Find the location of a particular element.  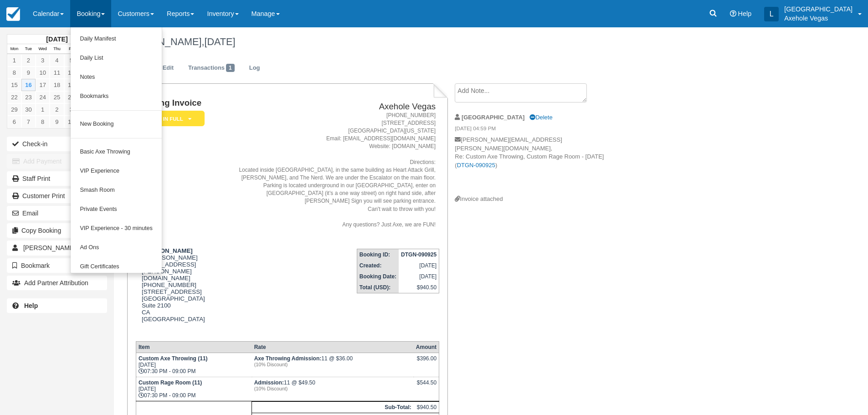

h1: Booking Invoice is located at coordinates (184, 103).